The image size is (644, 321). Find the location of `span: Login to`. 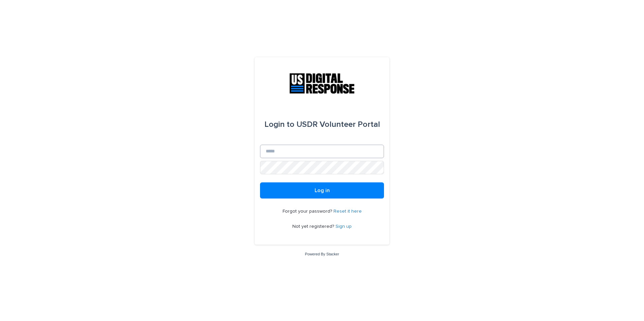

span: Login to is located at coordinates (279, 124).